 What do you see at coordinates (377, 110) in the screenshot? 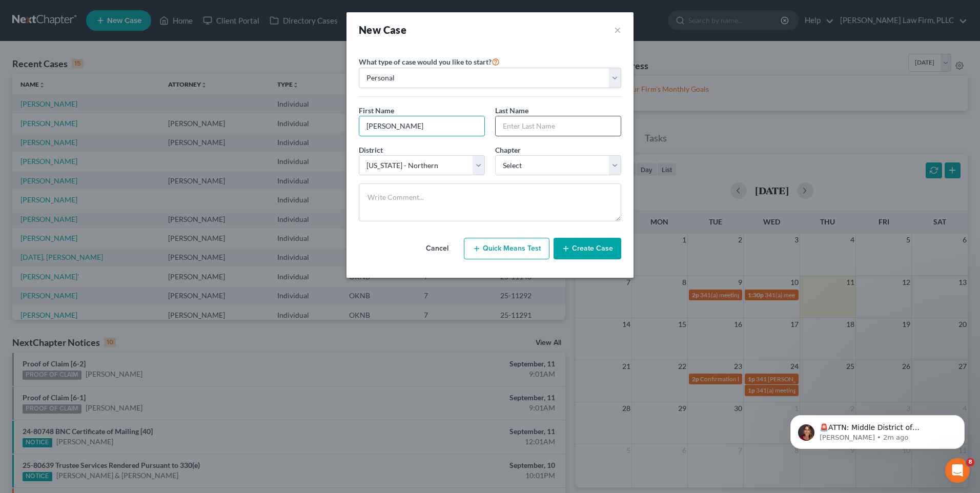
I see `span: First Name` at bounding box center [377, 110].